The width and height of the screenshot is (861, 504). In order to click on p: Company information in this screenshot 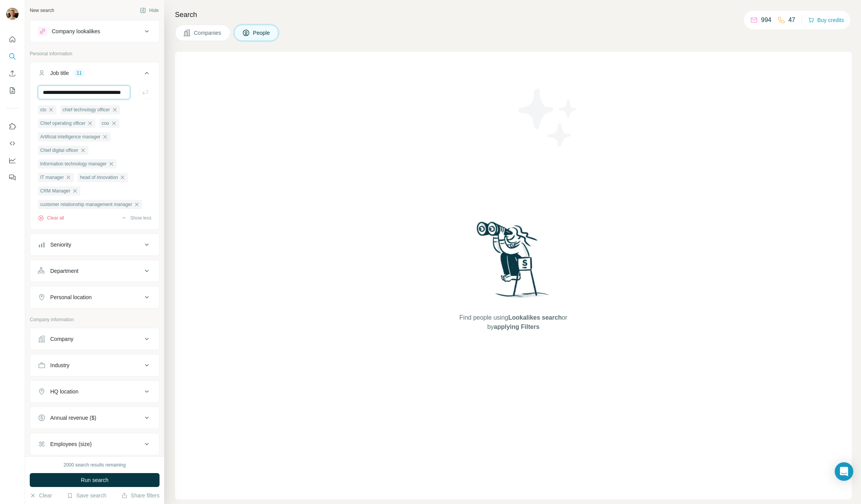, I will do `click(94, 320)`.